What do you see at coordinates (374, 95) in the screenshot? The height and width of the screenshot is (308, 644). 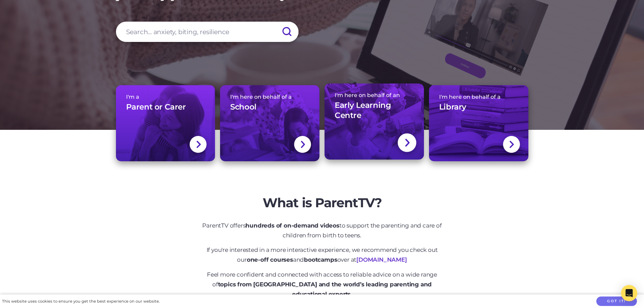 I see `span: I'm here on behalf of an` at bounding box center [374, 95].